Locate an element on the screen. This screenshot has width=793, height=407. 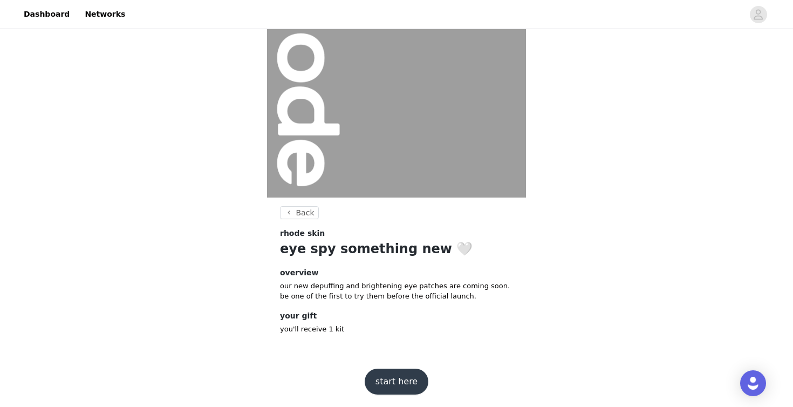
div: avatar is located at coordinates (758, 15).